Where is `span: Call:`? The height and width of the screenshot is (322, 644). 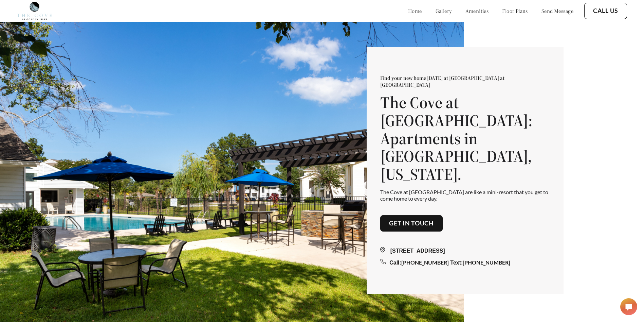
span: Call: is located at coordinates (395, 262).